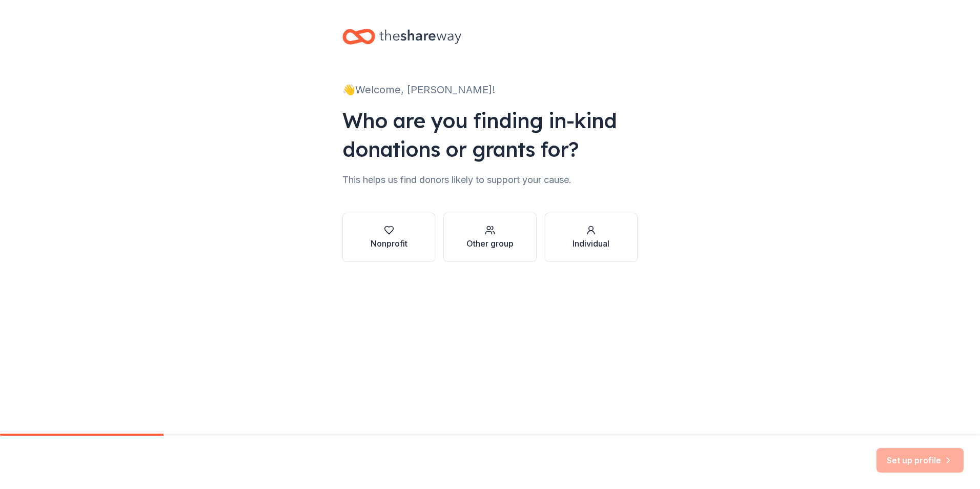 The image size is (980, 489). What do you see at coordinates (591, 244) in the screenshot?
I see `div: Individual` at bounding box center [591, 244].